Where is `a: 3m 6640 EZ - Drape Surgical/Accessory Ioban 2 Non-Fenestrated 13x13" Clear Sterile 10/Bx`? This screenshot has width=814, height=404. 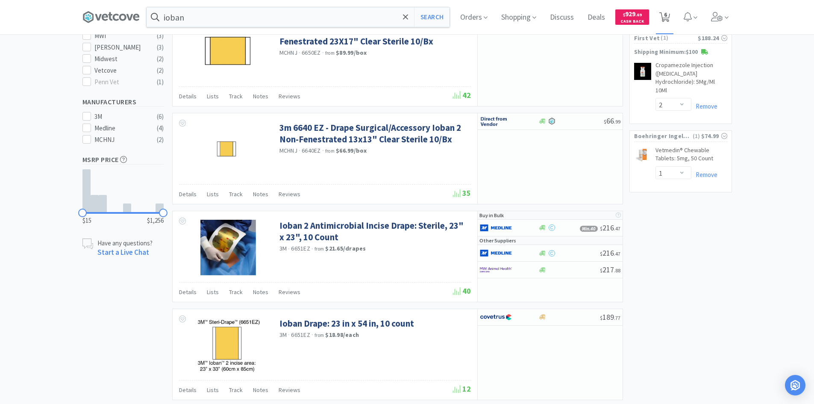
a: 3m 6640 EZ - Drape Surgical/Accessory Ioban 2 Non-Fenestrated 13x13" Clear Sterile 10/Bx is located at coordinates (374, 133).